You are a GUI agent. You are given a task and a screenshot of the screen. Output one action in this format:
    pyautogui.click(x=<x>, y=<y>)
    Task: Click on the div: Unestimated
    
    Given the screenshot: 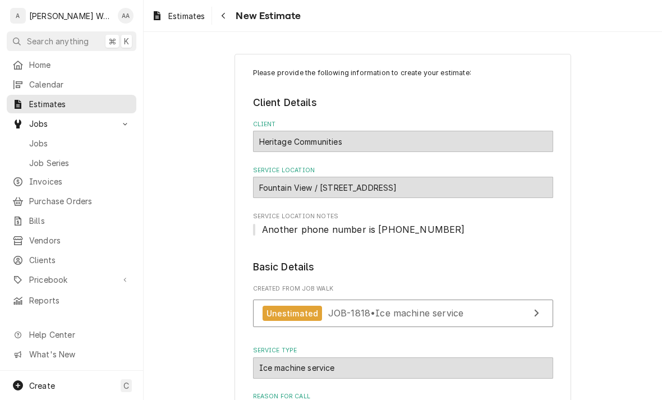 What is the action you would take?
    pyautogui.click(x=292, y=313)
    